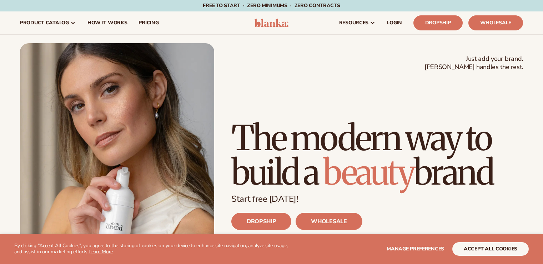 The width and height of the screenshot is (543, 264). I want to click on a: resources, so click(358, 23).